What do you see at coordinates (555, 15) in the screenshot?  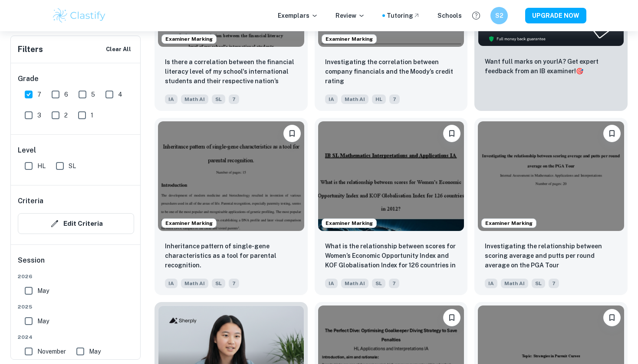 I see `button: UPGRADE NOW` at bounding box center [555, 15].